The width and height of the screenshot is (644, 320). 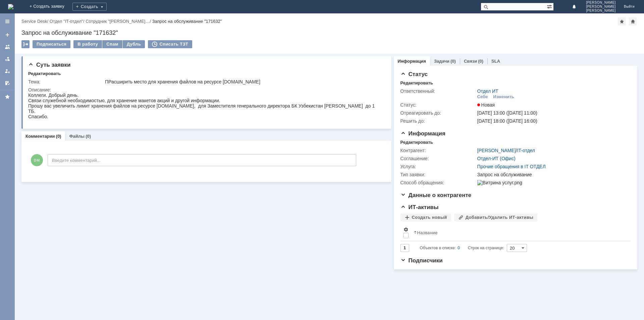 I want to click on div: Отреагировать до:, so click(x=438, y=113).